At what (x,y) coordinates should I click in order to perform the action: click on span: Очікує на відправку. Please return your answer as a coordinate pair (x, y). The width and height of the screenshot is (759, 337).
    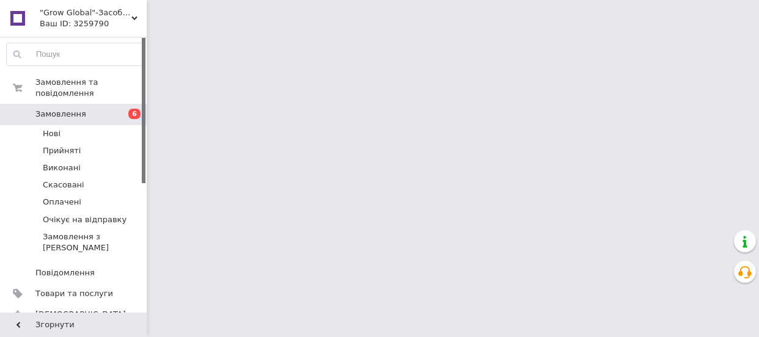
    Looking at the image, I should click on (84, 220).